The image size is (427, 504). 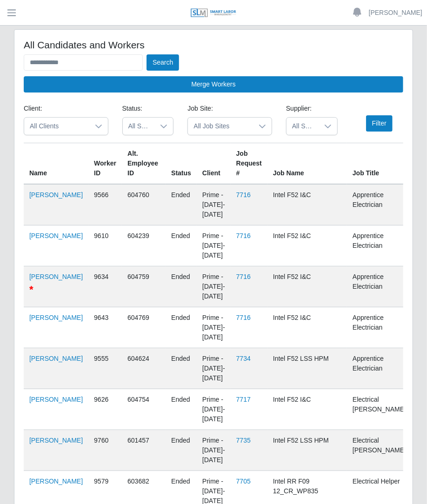 What do you see at coordinates (379, 123) in the screenshot?
I see `button: Filter` at bounding box center [379, 123].